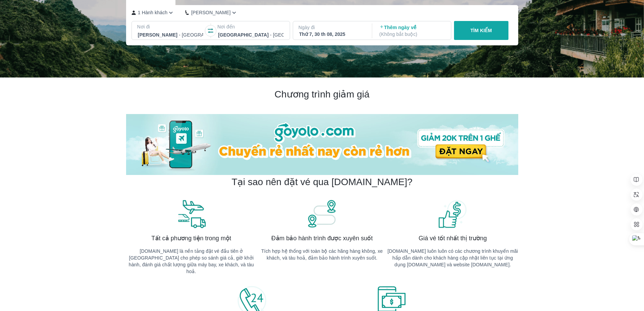  I want to click on span: Giá vé tốt nhất thị trường, so click(453, 238).